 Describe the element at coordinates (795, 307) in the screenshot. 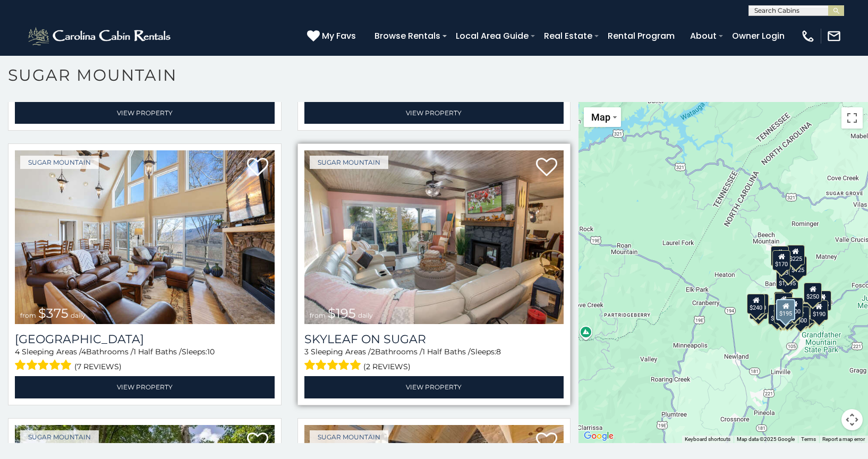

I see `div: $200` at that location.